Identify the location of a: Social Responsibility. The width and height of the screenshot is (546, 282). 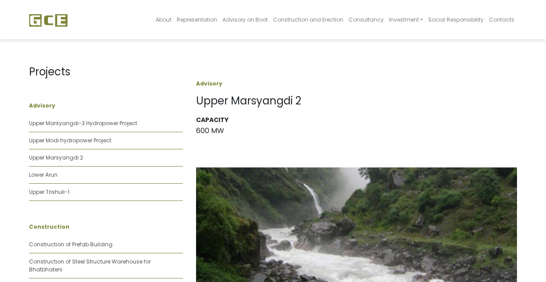
(456, 19).